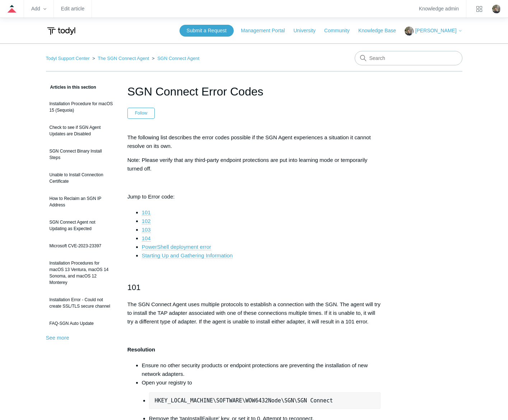 This screenshot has height=420, width=508. What do you see at coordinates (39, 8) in the screenshot?
I see `zd-hc-trigger: Add` at bounding box center [39, 8].